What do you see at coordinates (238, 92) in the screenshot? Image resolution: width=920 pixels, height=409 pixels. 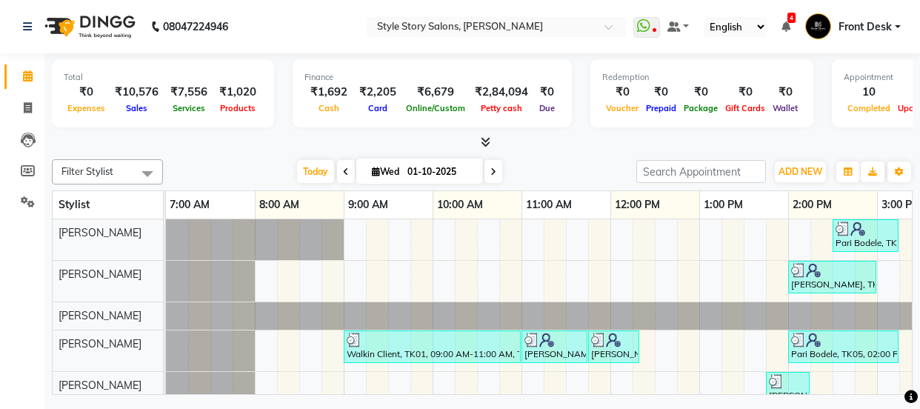 I see `div: ₹1,020` at bounding box center [238, 92].